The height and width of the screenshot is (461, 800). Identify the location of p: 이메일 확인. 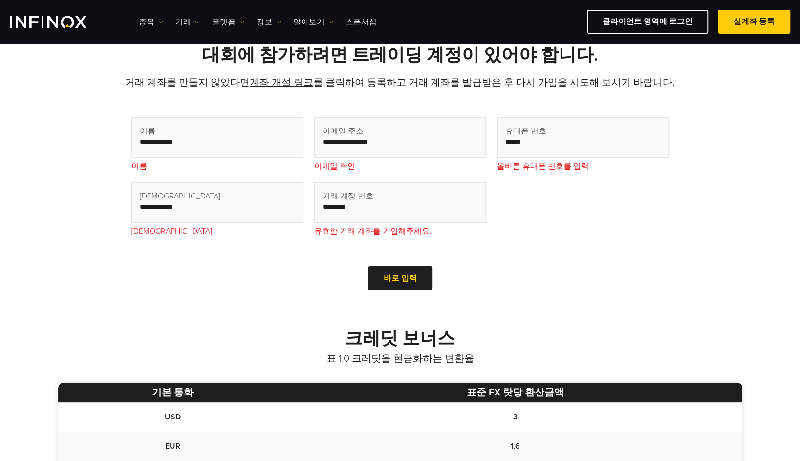
(400, 166).